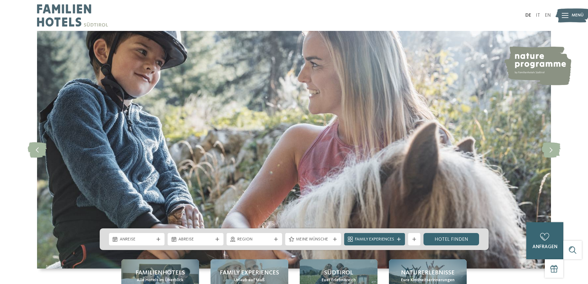  Describe the element at coordinates (428, 280) in the screenshot. I see `span: Eure Kindheitserinnerungen` at that location.